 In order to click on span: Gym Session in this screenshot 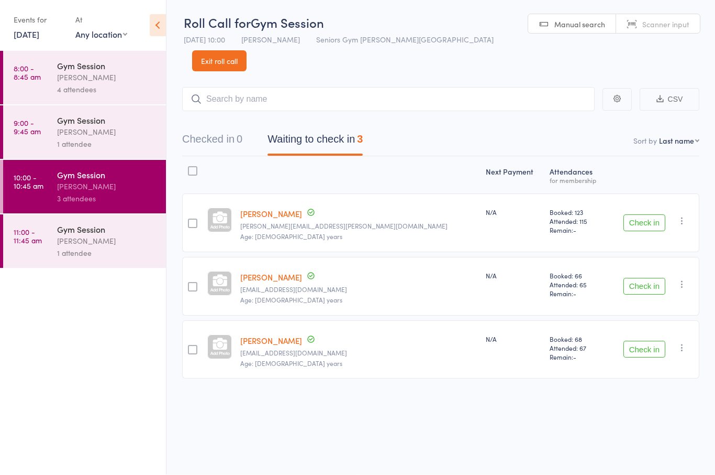, I will do `click(288, 23)`.